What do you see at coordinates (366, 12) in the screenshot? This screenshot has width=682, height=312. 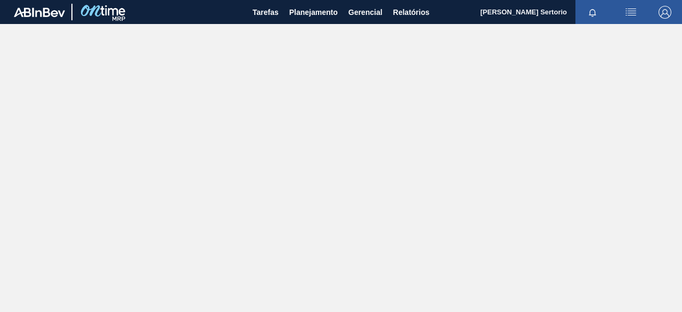 I see `span: Gerencial` at bounding box center [366, 12].